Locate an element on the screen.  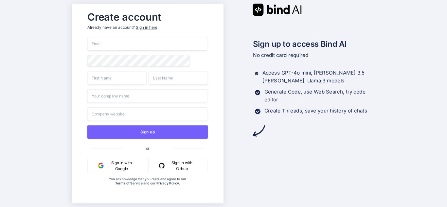
img: google is located at coordinates (100, 166).